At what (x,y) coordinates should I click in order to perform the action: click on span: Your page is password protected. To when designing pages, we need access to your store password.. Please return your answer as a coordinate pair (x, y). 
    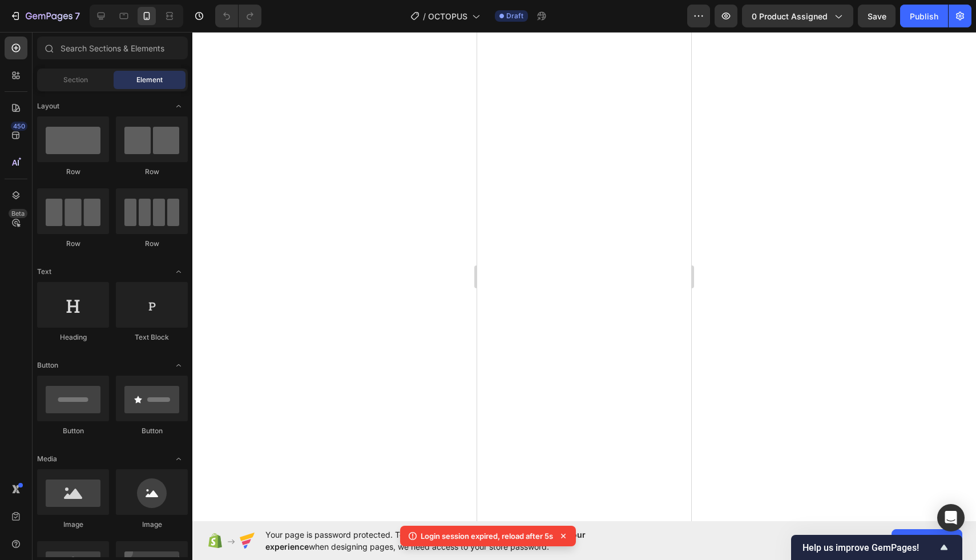
    Looking at the image, I should click on (448, 541).